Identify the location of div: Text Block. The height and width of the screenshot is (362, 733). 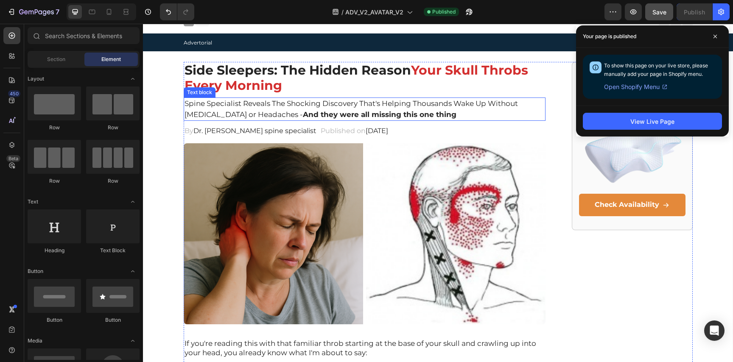
(113, 251).